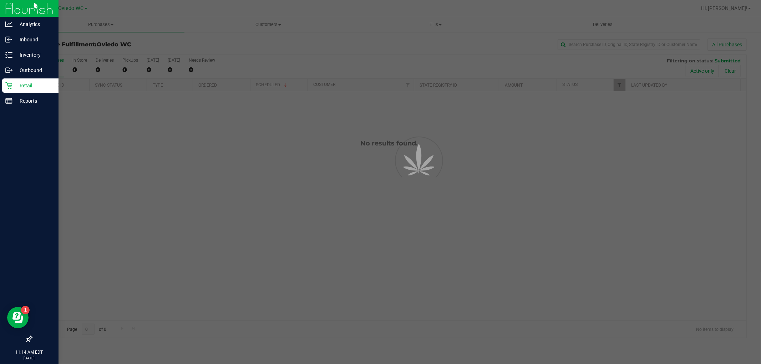 This screenshot has width=761, height=364. I want to click on p: Outbound, so click(34, 70).